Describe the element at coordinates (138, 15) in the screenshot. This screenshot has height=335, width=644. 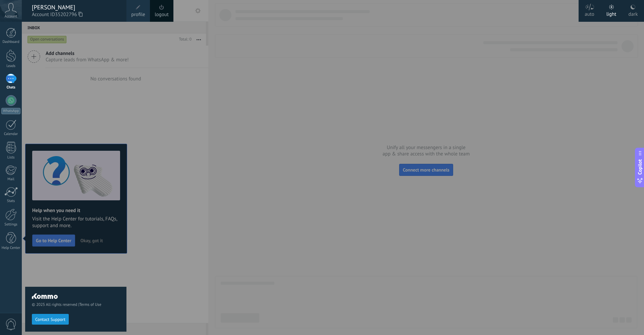
I see `span: profile` at that location.